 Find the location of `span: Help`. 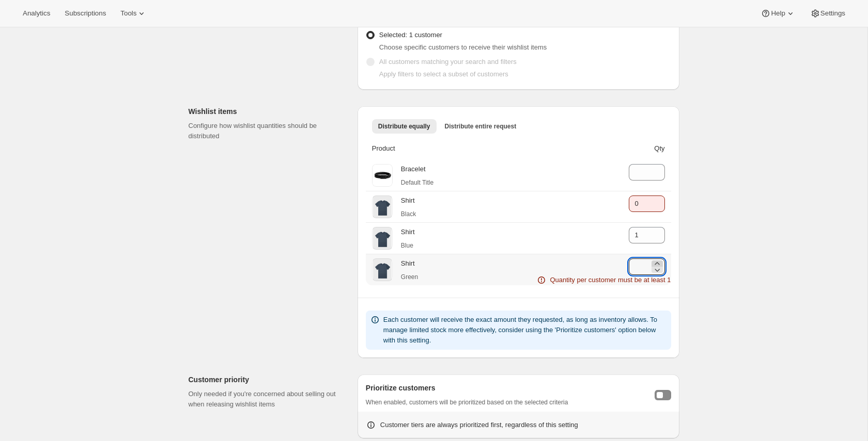

span: Help is located at coordinates (778, 14).